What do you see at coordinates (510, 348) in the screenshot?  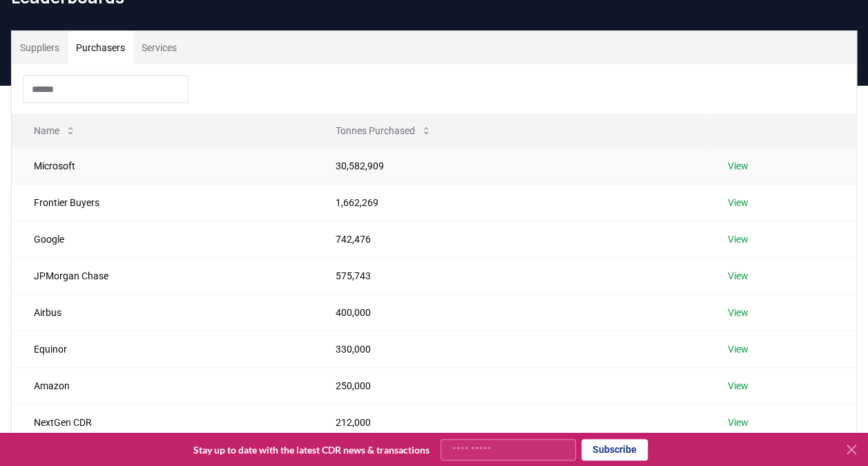 I see `td: 330,000` at bounding box center [510, 348].